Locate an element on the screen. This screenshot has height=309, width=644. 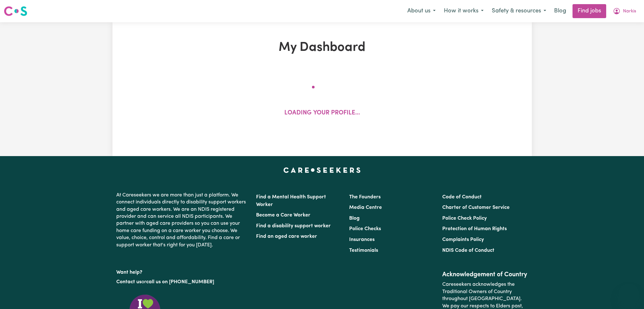
h2: Acknowledgement of Country is located at coordinates (485, 275).